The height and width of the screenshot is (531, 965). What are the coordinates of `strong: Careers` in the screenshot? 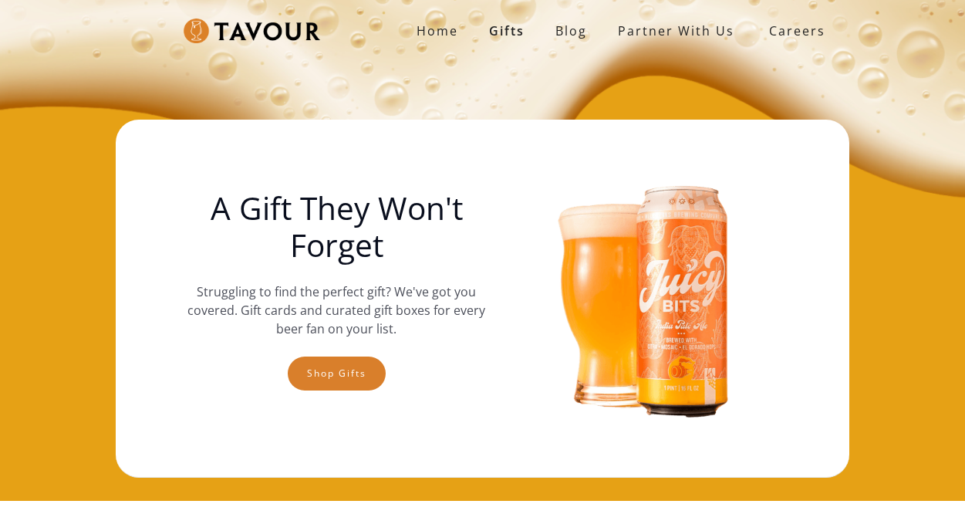 It's located at (797, 31).